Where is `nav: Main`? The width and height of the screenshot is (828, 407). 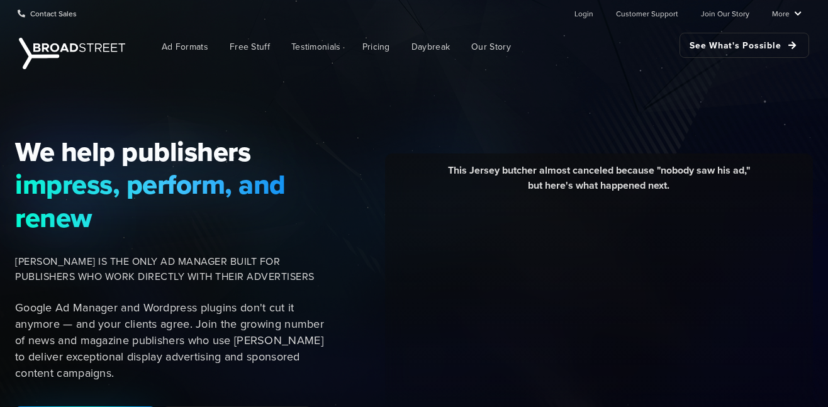
nav: Main is located at coordinates (470, 47).